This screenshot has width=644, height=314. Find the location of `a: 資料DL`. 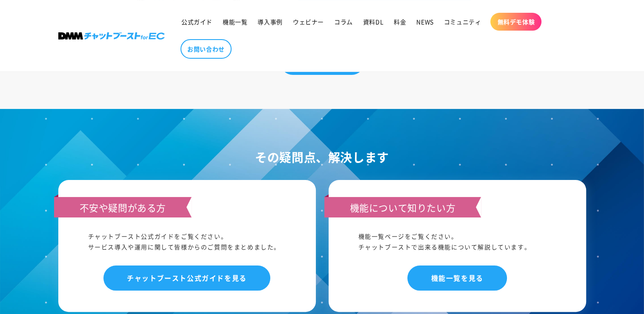

a: 資料DL is located at coordinates (374, 22).